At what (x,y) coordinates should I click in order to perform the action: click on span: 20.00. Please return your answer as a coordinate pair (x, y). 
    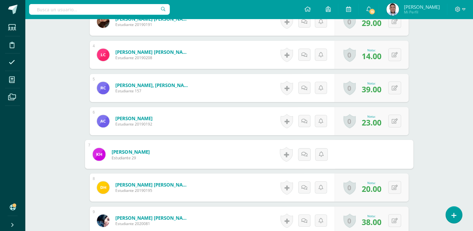
    Looking at the image, I should click on (371, 189).